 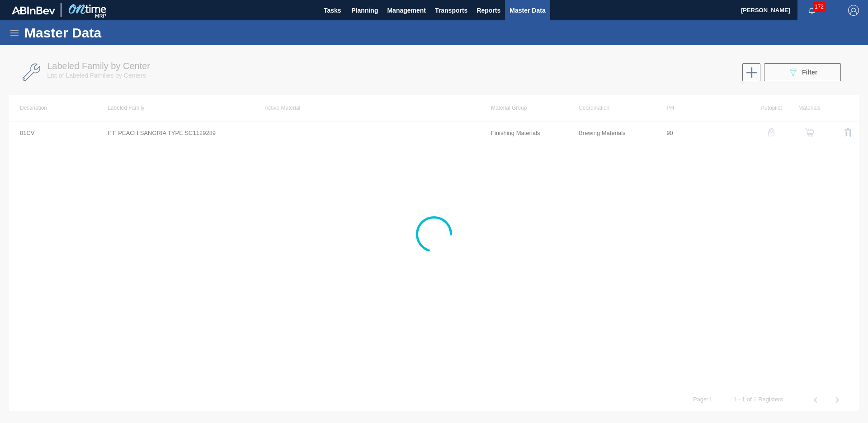 What do you see at coordinates (812, 10) in the screenshot?
I see `button: Notifications` at bounding box center [812, 10].